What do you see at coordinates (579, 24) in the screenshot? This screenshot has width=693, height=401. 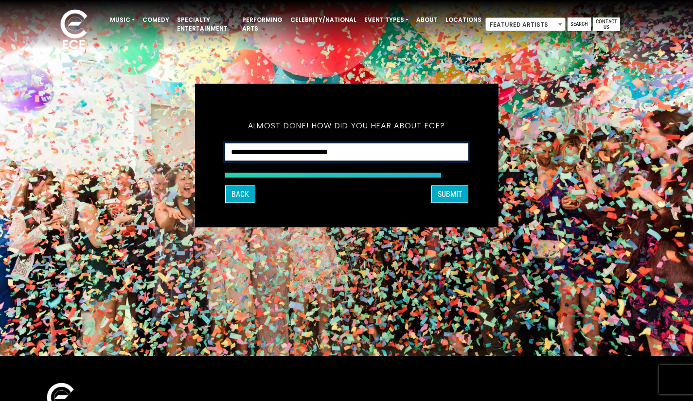 I see `a: Search` at bounding box center [579, 24].